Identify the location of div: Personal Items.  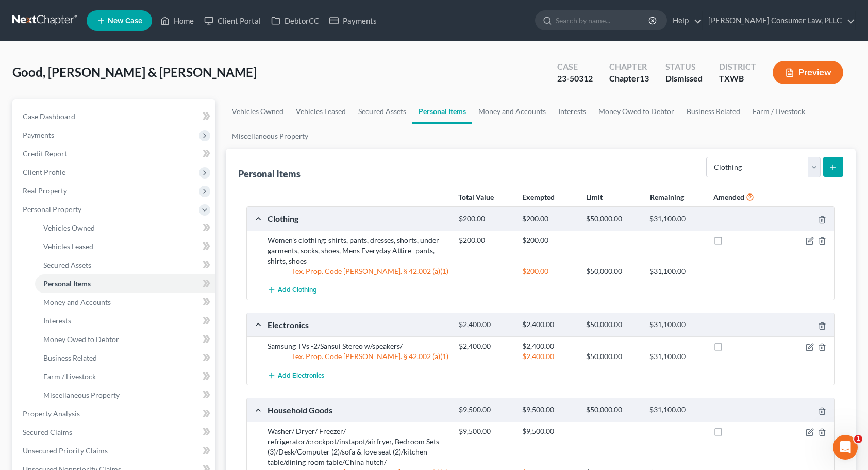
(269, 174).